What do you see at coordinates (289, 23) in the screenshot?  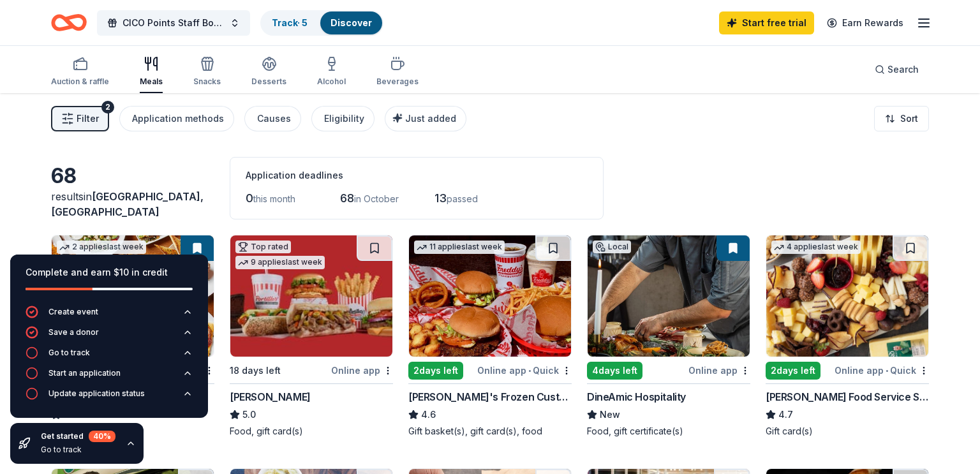 I see `a: Track· 5` at bounding box center [289, 23].